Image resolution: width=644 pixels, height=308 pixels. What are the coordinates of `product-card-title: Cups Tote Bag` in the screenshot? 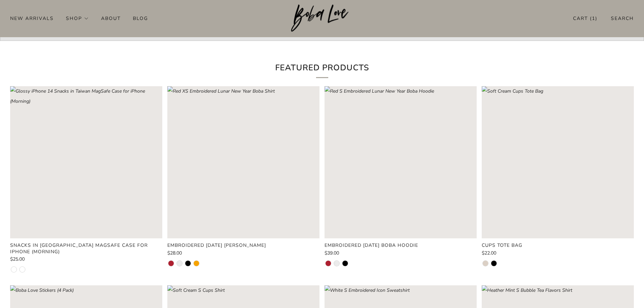 It's located at (502, 245).